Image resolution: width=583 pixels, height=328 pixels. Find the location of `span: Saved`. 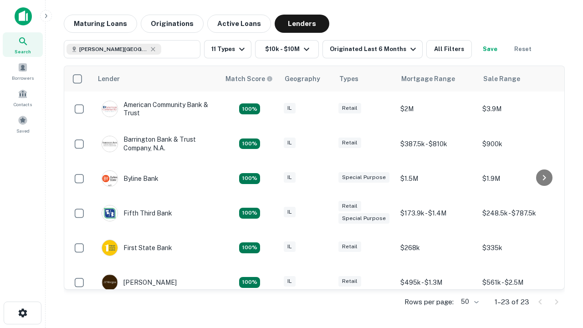

span: Saved is located at coordinates (23, 131).